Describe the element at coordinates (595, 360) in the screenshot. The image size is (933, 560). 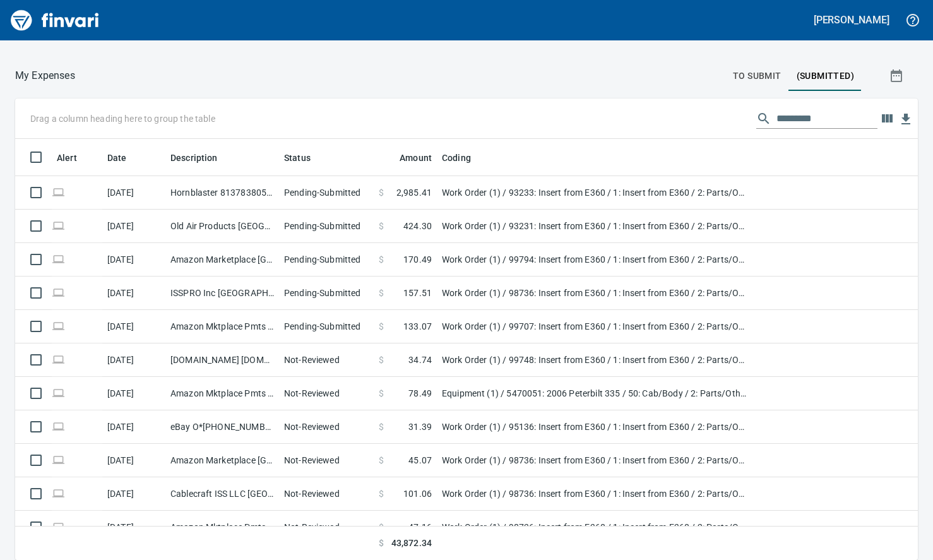
I see `td: Work Order (1) / 99748: Insert from E360 / 1: Insert from E360 / 2: Parts/Other` at that location.